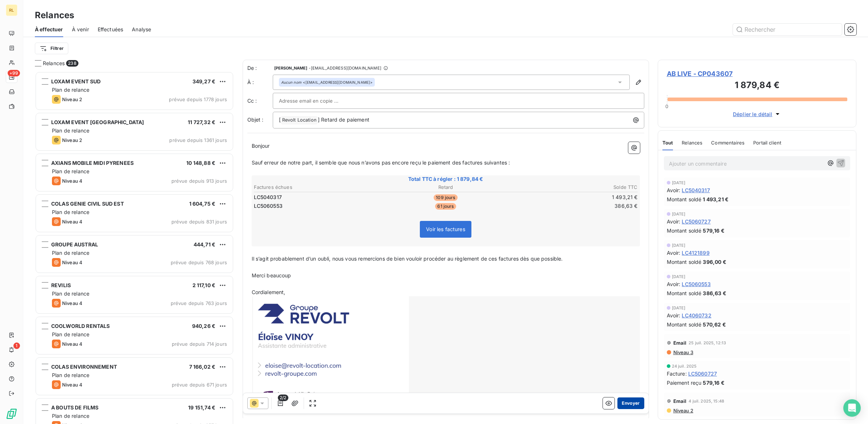  I want to click on span: 7 166,02 €, so click(202, 366).